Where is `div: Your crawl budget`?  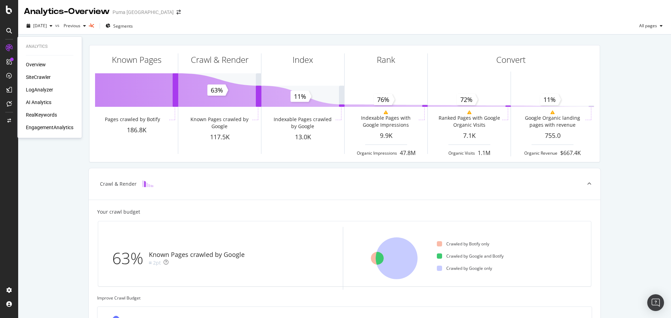 div: Your crawl budget is located at coordinates (118, 212).